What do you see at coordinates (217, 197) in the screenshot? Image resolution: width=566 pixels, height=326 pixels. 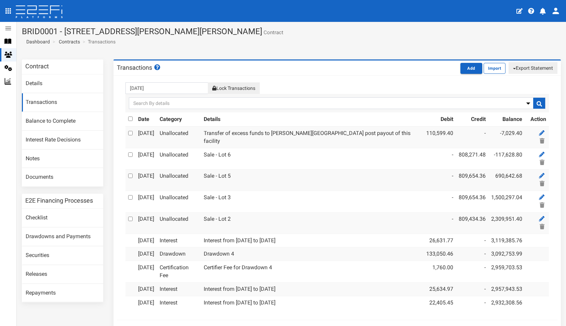 I see `a: Sale - Lot 3` at bounding box center [217, 197].